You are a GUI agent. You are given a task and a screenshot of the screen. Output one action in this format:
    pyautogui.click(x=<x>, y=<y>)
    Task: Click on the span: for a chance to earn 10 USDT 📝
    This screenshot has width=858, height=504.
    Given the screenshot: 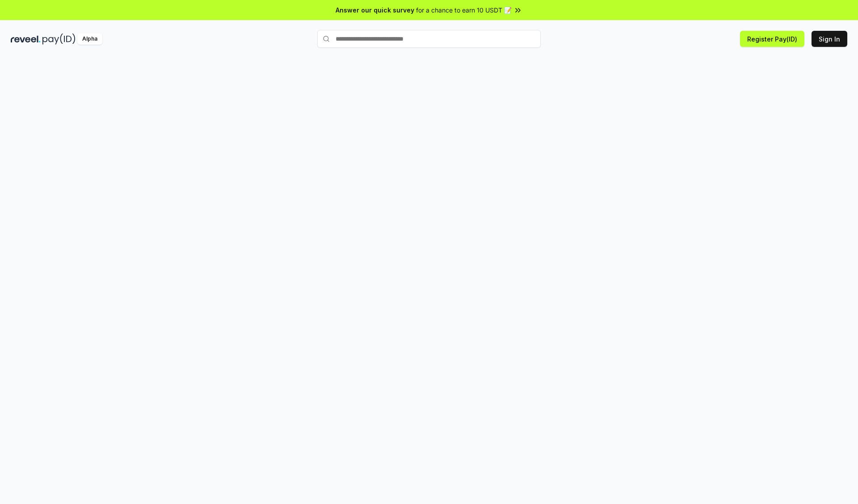 What is the action you would take?
    pyautogui.click(x=464, y=10)
    